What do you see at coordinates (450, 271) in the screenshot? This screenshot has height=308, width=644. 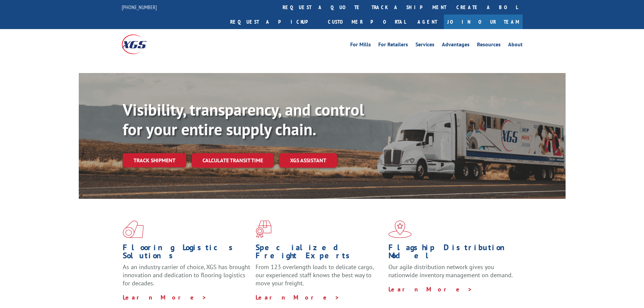 I see `span: Our agile distribution network gives you nationwide inventory management on demand.` at bounding box center [450, 271].